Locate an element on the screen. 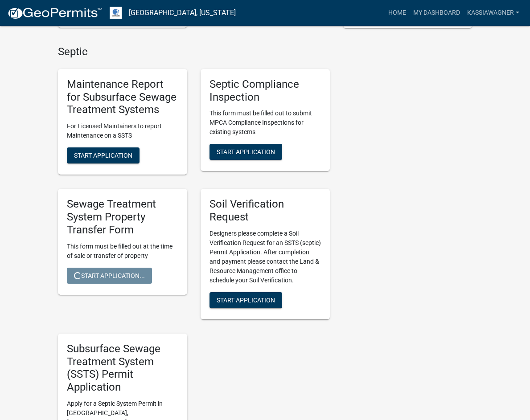 This screenshot has width=530, height=420. h4: Septic is located at coordinates (194, 52).